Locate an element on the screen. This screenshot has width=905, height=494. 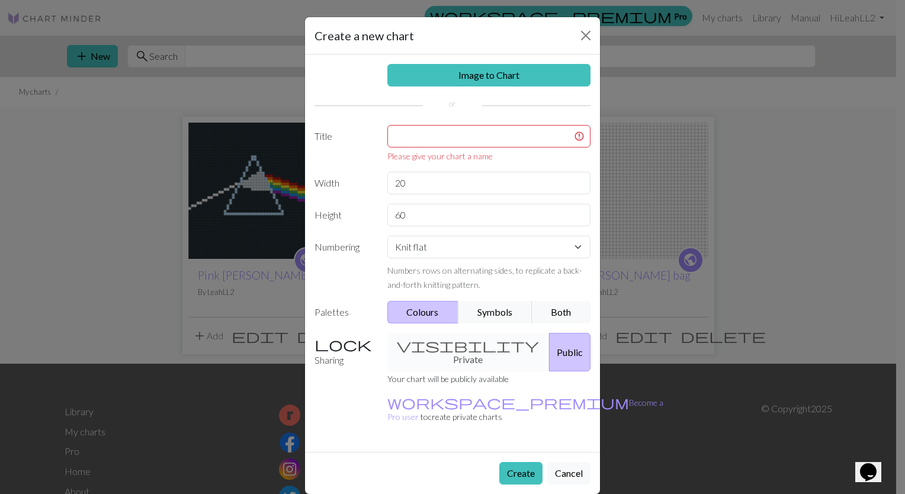
a: Image to Chart is located at coordinates (489, 75).